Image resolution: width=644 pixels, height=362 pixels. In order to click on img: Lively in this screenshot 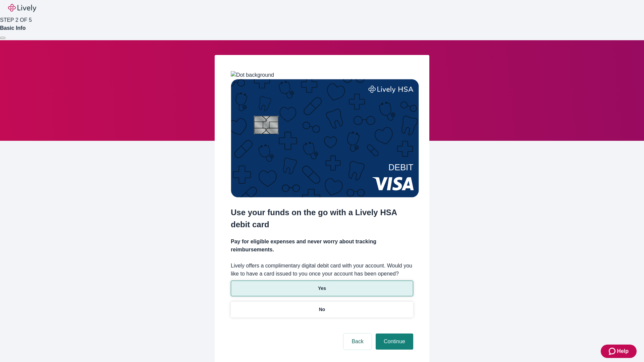, I will do `click(22, 8)`.